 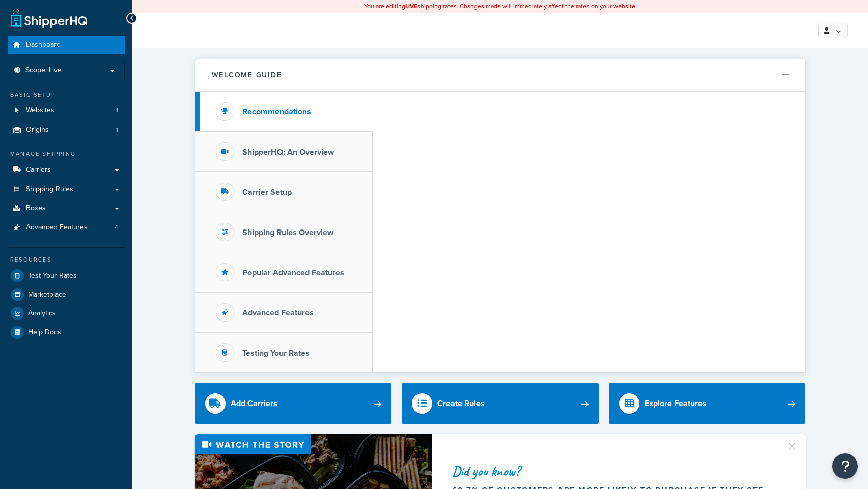 What do you see at coordinates (43, 45) in the screenshot?
I see `span: Dashboard` at bounding box center [43, 45].